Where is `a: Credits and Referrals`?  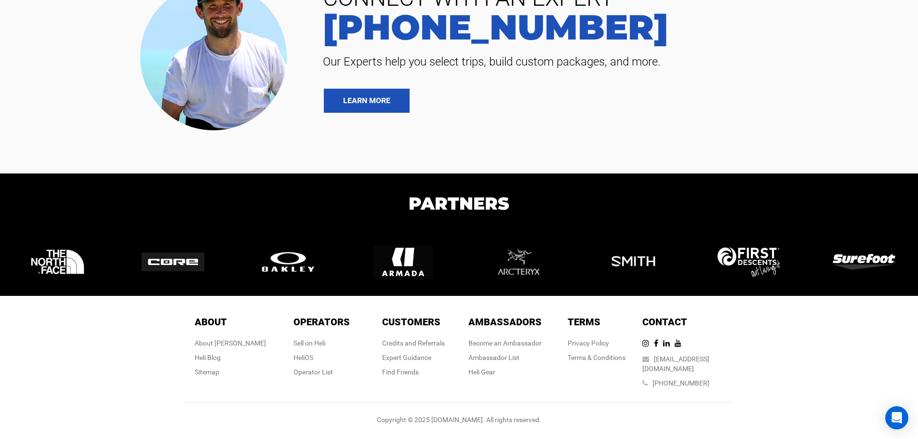
a: Credits and Referrals is located at coordinates (414, 343).